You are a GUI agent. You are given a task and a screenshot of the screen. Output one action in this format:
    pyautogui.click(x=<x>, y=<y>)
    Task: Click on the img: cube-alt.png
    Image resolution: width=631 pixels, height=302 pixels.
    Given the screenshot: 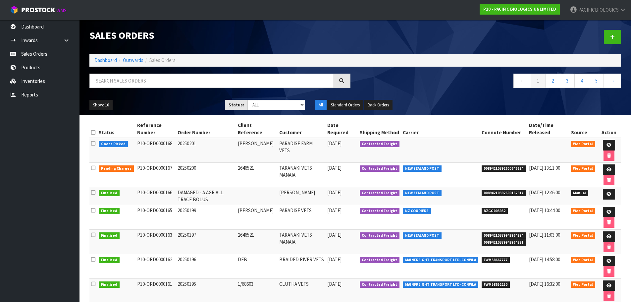 What is the action you would take?
    pyautogui.click(x=14, y=10)
    